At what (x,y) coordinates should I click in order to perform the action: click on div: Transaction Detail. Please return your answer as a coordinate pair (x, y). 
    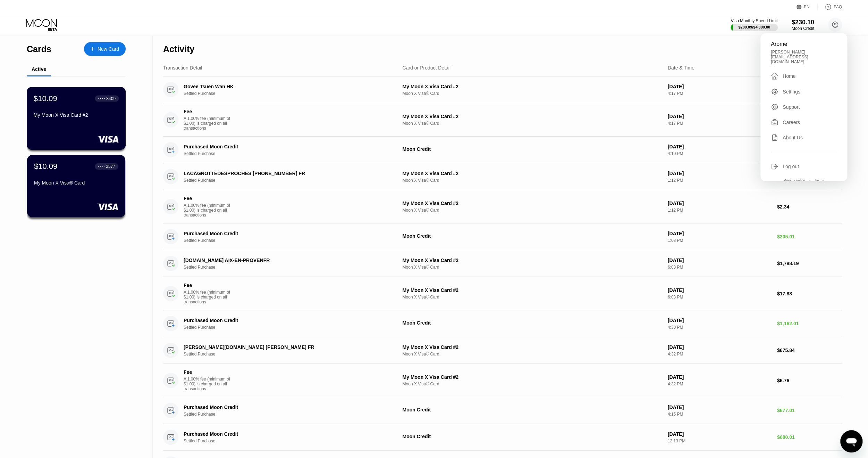
    Looking at the image, I should click on (183, 67).